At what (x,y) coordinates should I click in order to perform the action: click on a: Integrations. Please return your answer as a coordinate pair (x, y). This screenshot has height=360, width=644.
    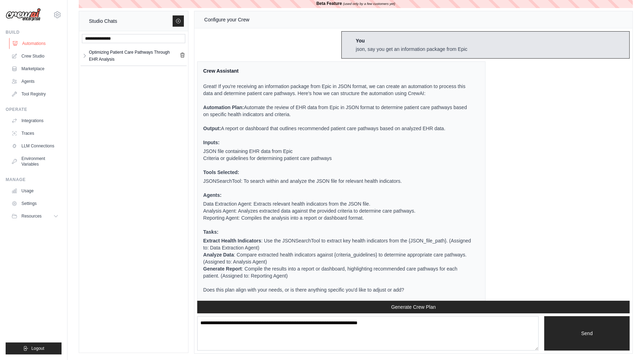
    Looking at the image, I should click on (35, 121).